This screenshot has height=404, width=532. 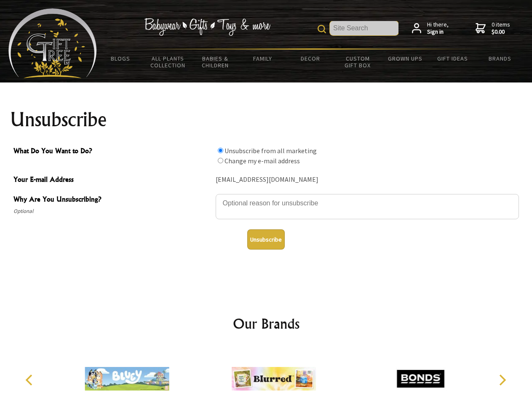 What do you see at coordinates (501, 32) in the screenshot?
I see `strong: $0.00` at bounding box center [501, 32].